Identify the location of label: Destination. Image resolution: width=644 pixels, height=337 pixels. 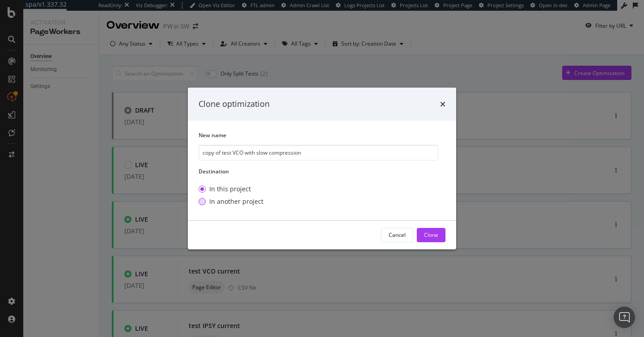
(318, 171).